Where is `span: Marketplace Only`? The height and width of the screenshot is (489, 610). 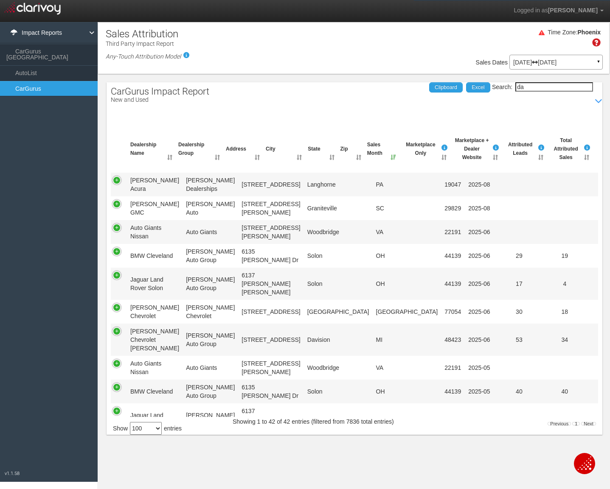 span: Marketplace Only is located at coordinates (420, 149).